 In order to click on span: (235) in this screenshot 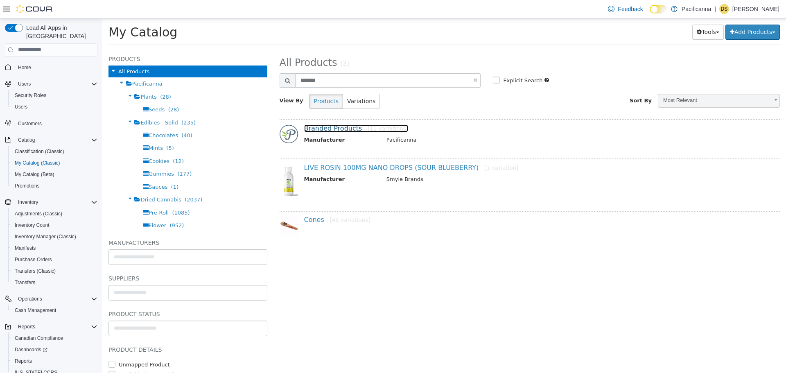, I will do `click(86, 104)`.